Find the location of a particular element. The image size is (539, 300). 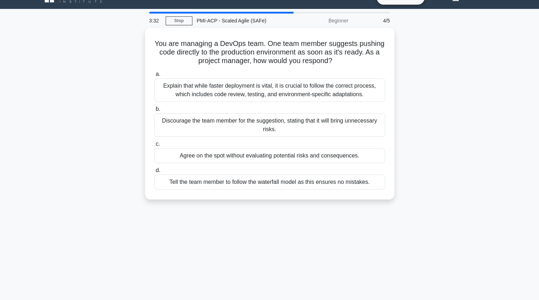

span: b. is located at coordinates (158, 109).